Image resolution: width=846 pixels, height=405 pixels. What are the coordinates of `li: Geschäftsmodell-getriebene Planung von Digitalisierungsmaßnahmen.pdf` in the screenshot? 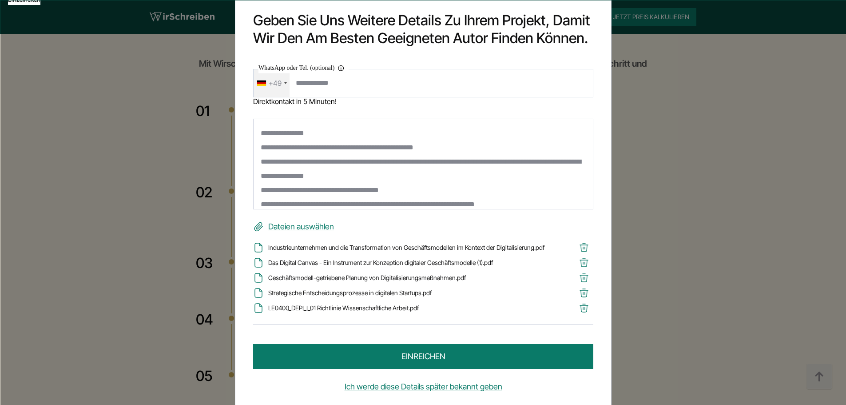 It's located at (406, 278).